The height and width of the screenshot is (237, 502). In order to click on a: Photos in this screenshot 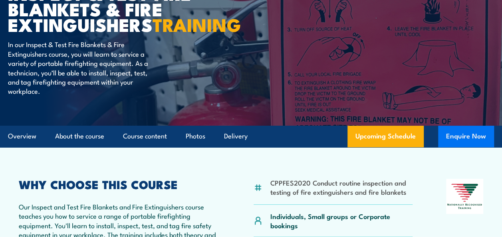, I will do `click(195, 136)`.